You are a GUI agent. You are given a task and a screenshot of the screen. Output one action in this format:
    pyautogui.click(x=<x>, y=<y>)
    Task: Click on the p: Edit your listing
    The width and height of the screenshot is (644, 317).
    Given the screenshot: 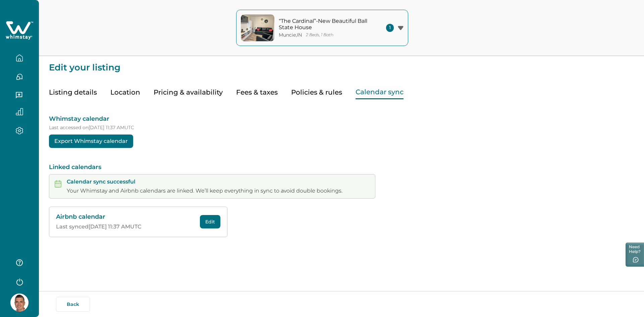 What is the action you would take?
    pyautogui.click(x=342, y=64)
    